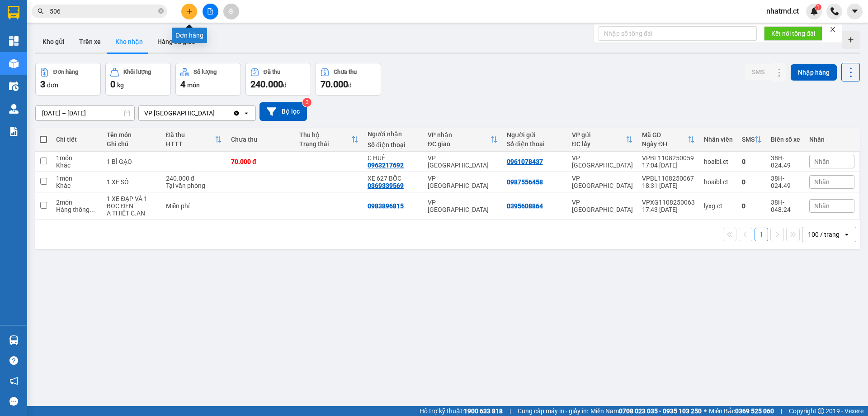 This screenshot has height=416, width=868. What do you see at coordinates (193, 85) in the screenshot?
I see `span: món` at bounding box center [193, 85].